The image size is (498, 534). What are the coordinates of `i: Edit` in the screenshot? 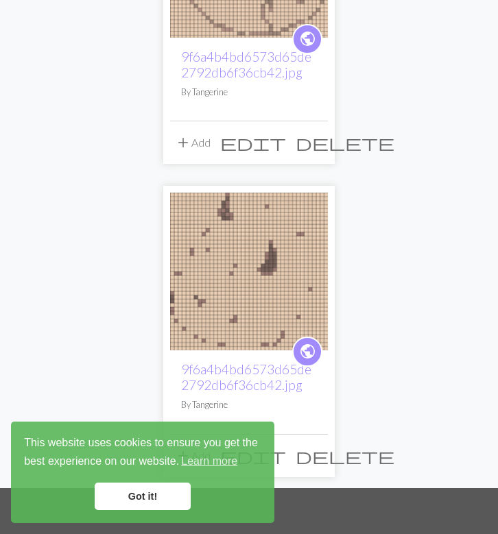 It's located at (253, 143).